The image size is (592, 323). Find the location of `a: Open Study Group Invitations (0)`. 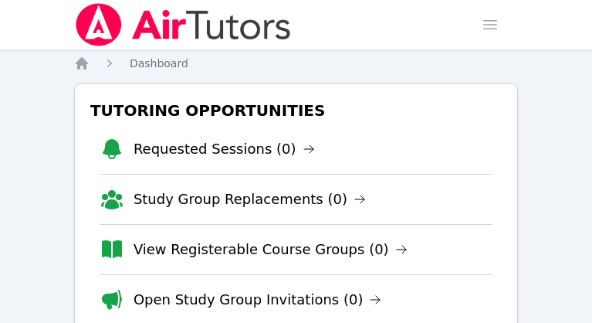

a: Open Study Group Invitations (0) is located at coordinates (258, 300).